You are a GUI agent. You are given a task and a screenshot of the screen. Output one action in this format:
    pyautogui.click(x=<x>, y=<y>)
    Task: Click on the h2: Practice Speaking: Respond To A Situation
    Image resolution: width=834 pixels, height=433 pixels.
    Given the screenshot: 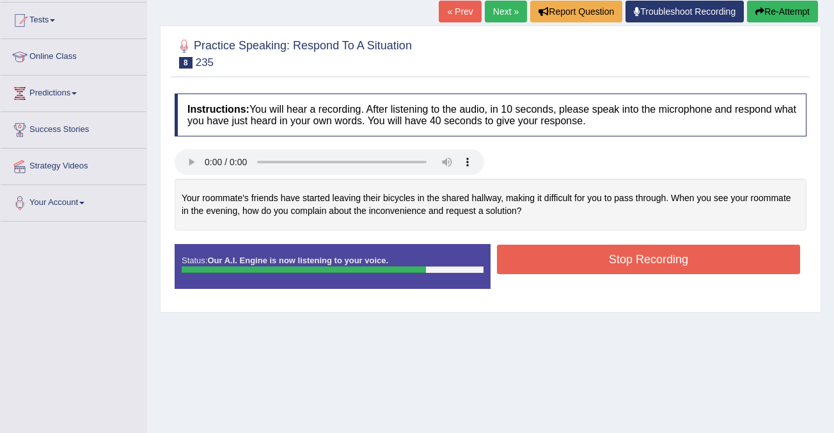 What is the action you would take?
    pyautogui.click(x=293, y=52)
    